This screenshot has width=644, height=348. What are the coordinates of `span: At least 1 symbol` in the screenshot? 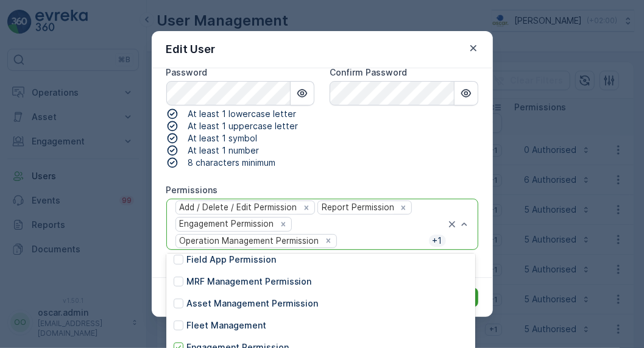 It's located at (223, 138).